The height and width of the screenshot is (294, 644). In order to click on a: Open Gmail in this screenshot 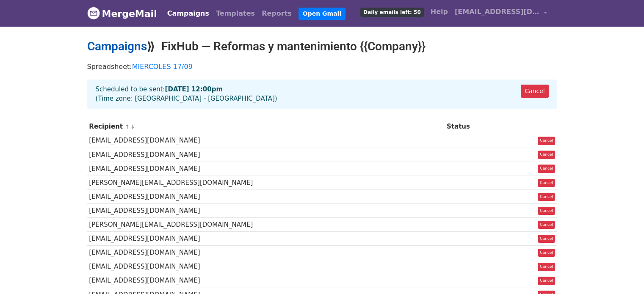, I will do `click(322, 13)`.